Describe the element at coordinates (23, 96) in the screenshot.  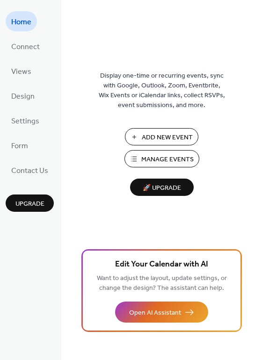
I see `span: Design` at that location.